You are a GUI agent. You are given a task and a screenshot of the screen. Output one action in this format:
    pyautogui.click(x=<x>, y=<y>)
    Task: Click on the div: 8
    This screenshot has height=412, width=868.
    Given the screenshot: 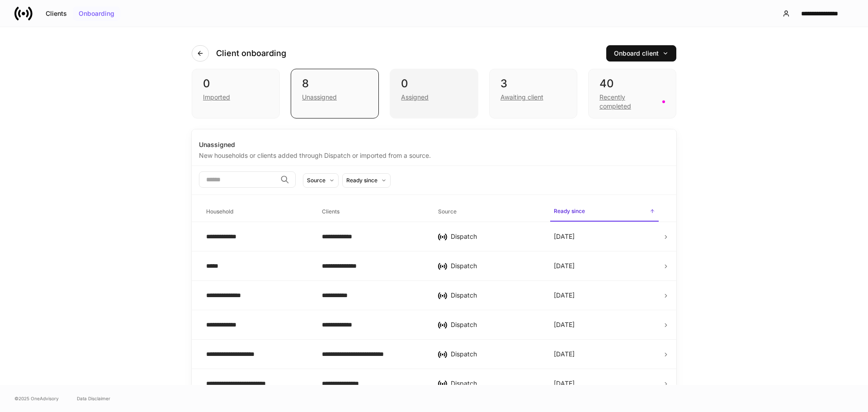 What is the action you would take?
    pyautogui.click(x=335, y=84)
    